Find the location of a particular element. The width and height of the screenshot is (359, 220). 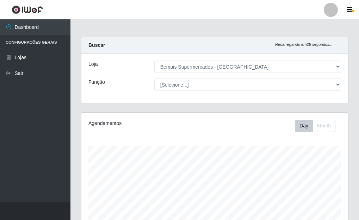

div: Agendamentos is located at coordinates (138, 123).